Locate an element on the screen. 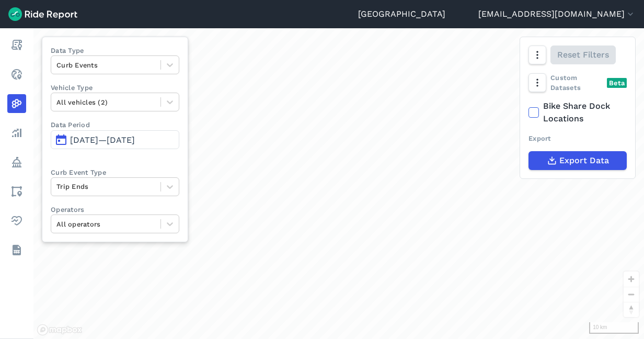  a: Policy is located at coordinates (17, 162).